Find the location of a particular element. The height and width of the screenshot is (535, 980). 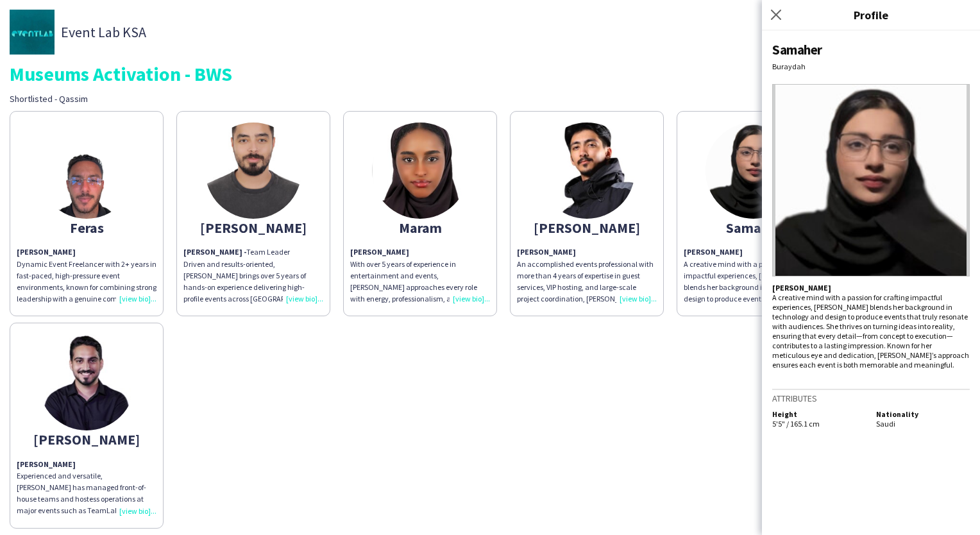

div: Buraydah is located at coordinates (871, 66).